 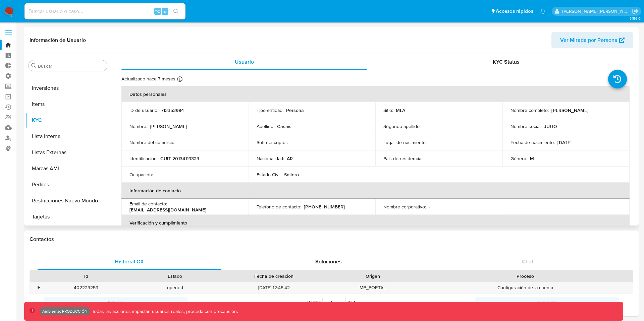 I want to click on button: Ver Mirada por Persona, so click(x=592, y=40).